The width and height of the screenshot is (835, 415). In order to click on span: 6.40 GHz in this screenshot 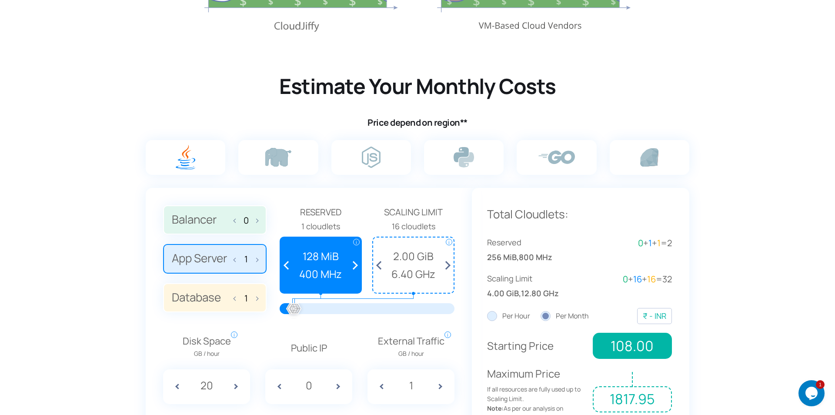, I will do `click(413, 274)`.